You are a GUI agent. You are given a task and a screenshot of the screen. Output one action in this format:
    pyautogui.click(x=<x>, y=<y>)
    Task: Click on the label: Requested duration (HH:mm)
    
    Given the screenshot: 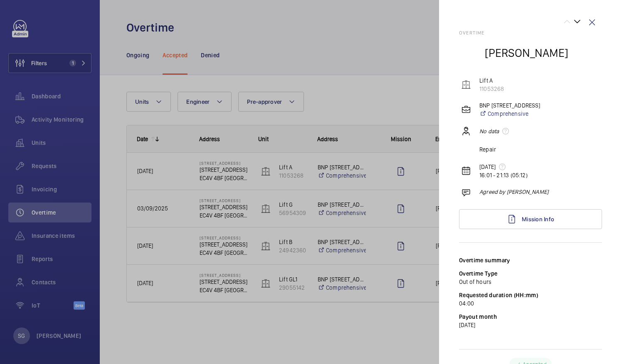 What is the action you would take?
    pyautogui.click(x=498, y=295)
    